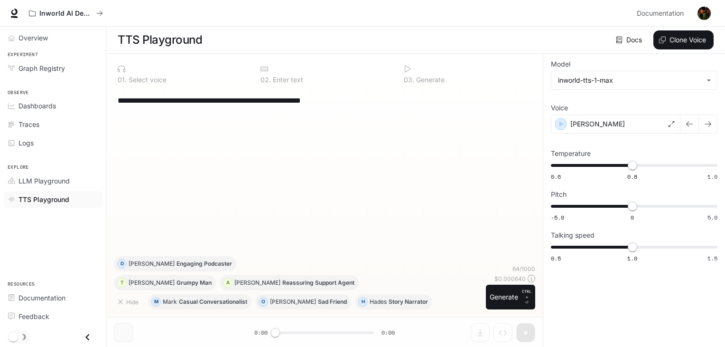 Image resolution: width=725 pixels, height=347 pixels. What do you see at coordinates (200, 301) in the screenshot?
I see `button: MMarkCasual Conversationalist` at bounding box center [200, 301].